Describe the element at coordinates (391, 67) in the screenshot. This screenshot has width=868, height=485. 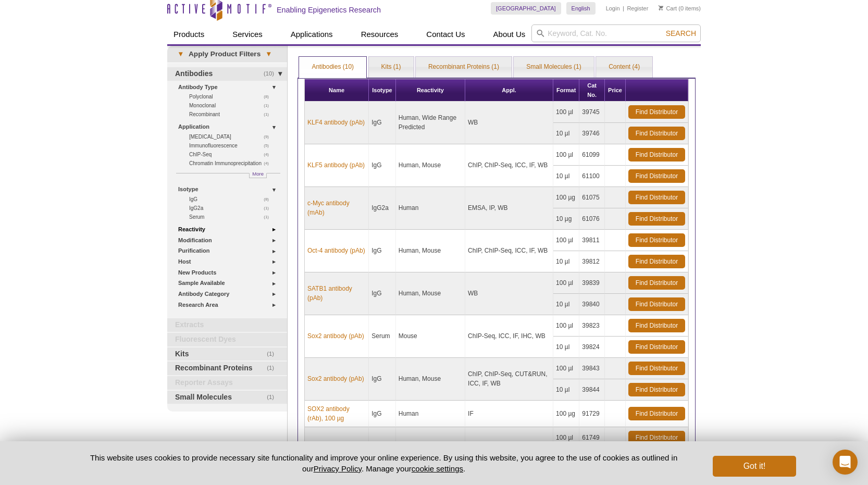
I see `a: Kits (1)` at that location.